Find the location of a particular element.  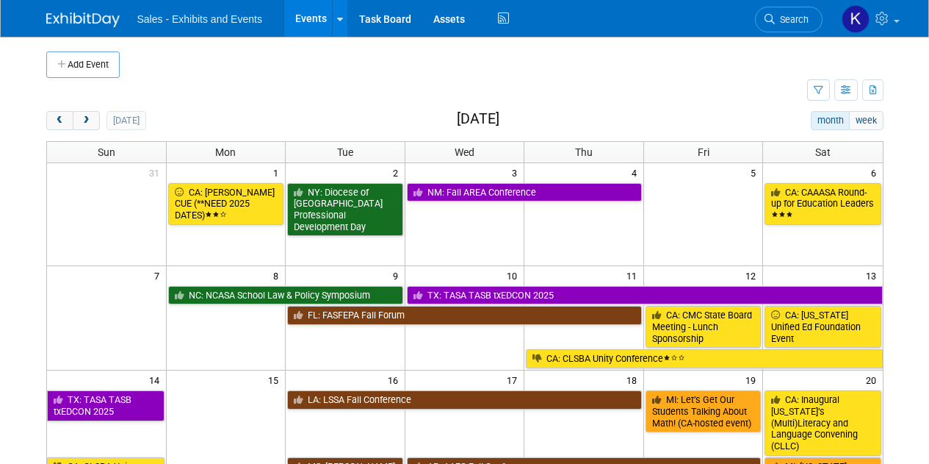

a: CA: CLSBA Unity Conference is located at coordinates (704, 359).